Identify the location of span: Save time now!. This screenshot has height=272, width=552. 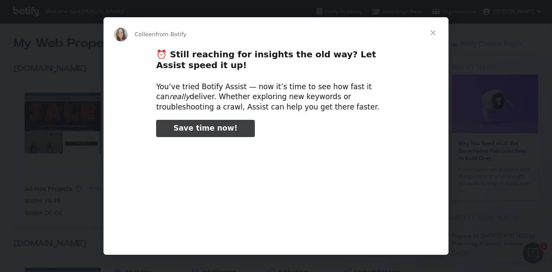
(205, 128).